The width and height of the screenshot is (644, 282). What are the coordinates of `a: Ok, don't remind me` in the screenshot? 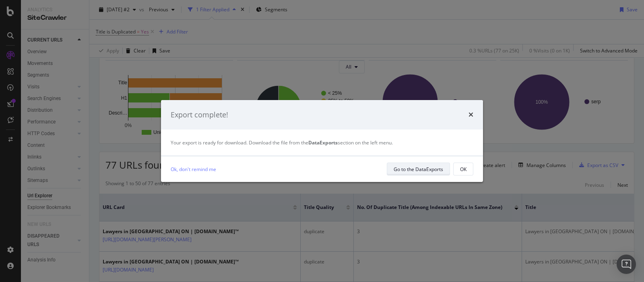 It's located at (193, 169).